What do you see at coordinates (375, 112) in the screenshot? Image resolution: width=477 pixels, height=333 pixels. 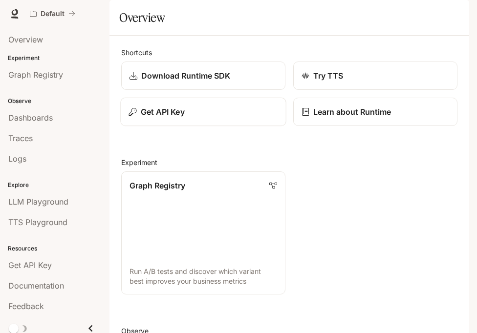 I see `a: Learn about Runtime` at bounding box center [375, 112].